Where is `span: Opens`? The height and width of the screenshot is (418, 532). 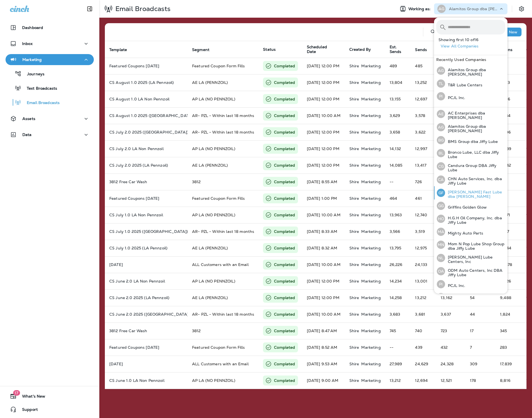
span: Opens is located at coordinates (506, 49).